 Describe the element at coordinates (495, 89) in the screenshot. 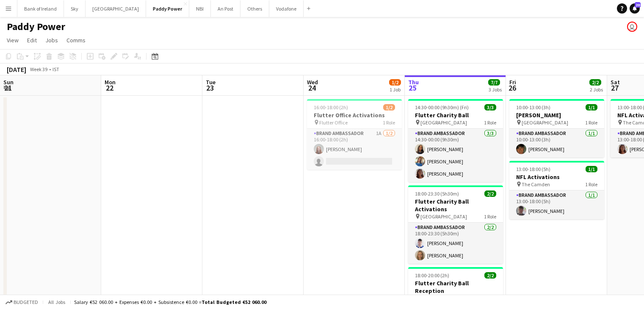

I see `div: 3 Jobs` at that location.